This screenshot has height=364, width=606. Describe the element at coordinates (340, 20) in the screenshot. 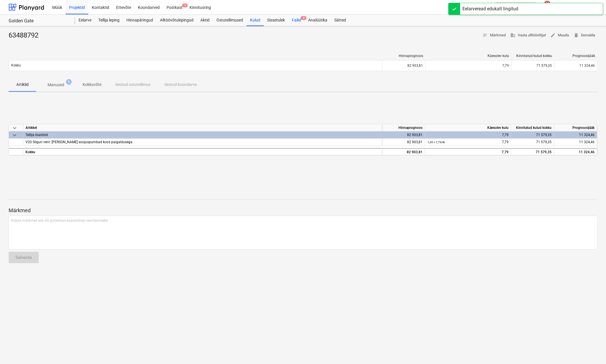

I see `div: Sätted` at that location.